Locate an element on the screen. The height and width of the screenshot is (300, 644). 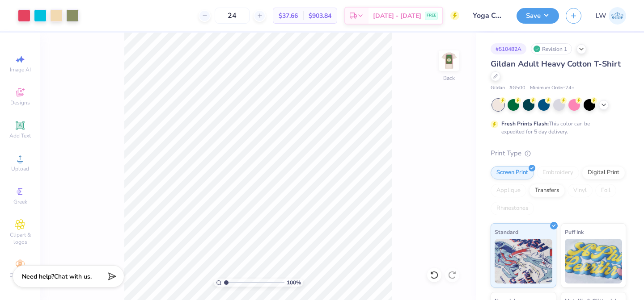
div: Vinyl is located at coordinates (580, 191).